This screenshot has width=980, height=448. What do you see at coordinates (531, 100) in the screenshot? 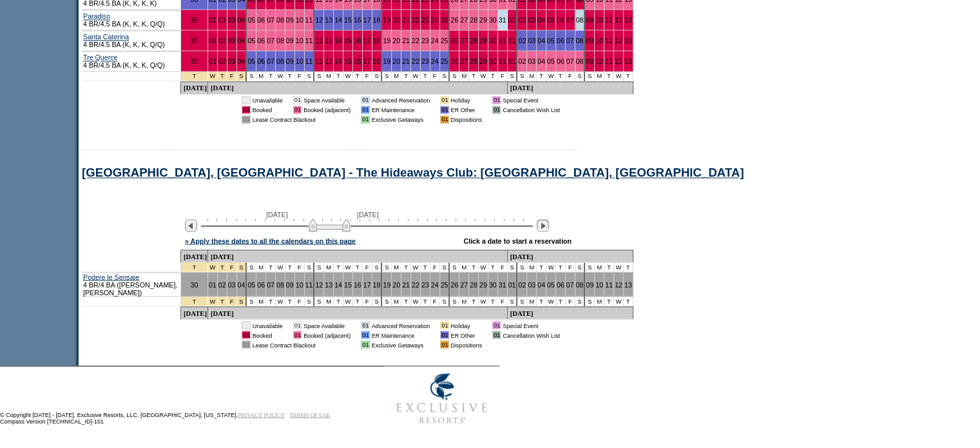
I see `td: Special Event` at bounding box center [531, 100].